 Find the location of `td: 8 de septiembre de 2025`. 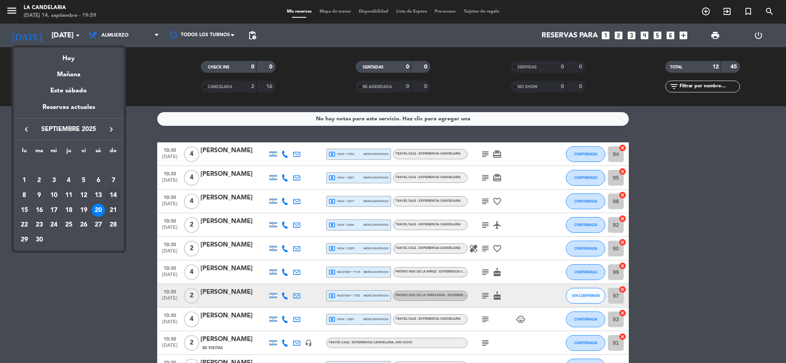

td: 8 de septiembre de 2025 is located at coordinates (24, 195).